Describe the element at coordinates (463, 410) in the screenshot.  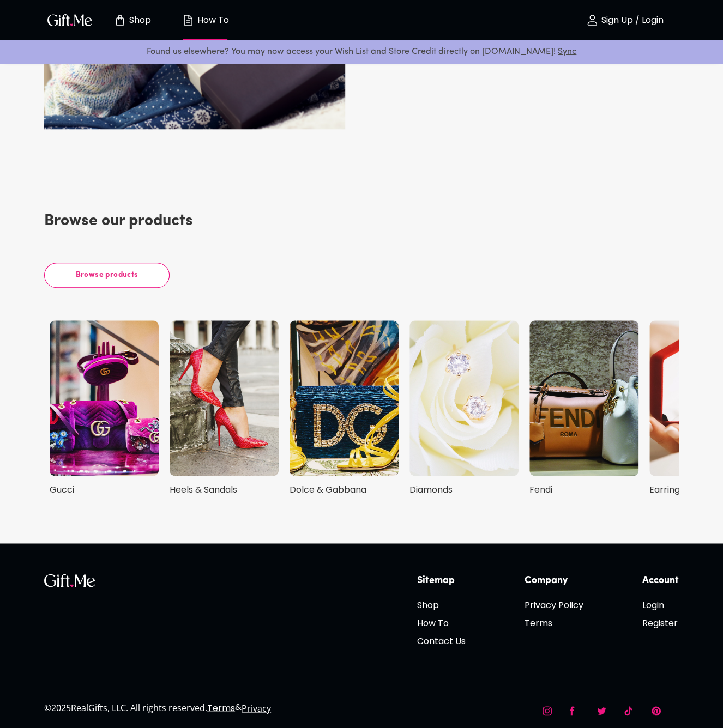
I see `div: DiamondsDiamonds` at that location.